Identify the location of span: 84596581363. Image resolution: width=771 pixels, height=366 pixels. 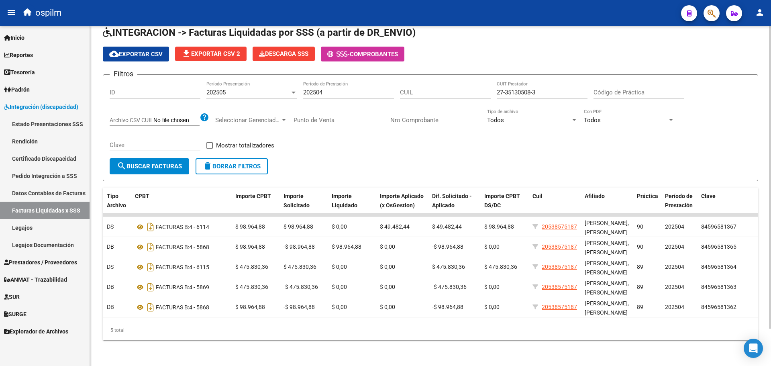
(719, 287).